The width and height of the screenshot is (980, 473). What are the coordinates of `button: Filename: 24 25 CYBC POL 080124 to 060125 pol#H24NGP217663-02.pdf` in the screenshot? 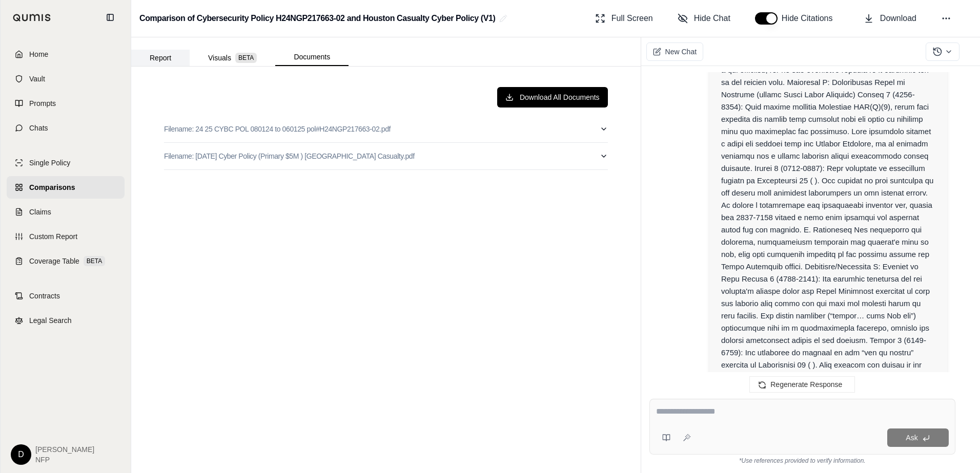 It's located at (386, 129).